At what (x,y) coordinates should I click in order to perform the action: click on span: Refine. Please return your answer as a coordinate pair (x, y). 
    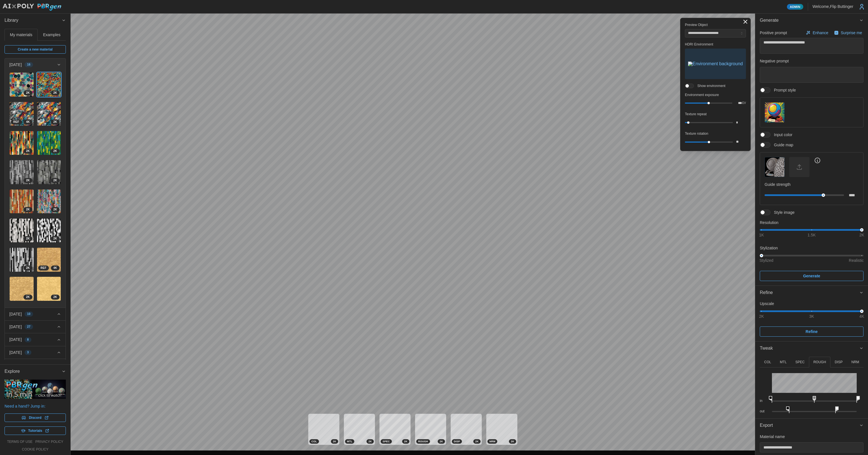
    Looking at the image, I should click on (811, 331).